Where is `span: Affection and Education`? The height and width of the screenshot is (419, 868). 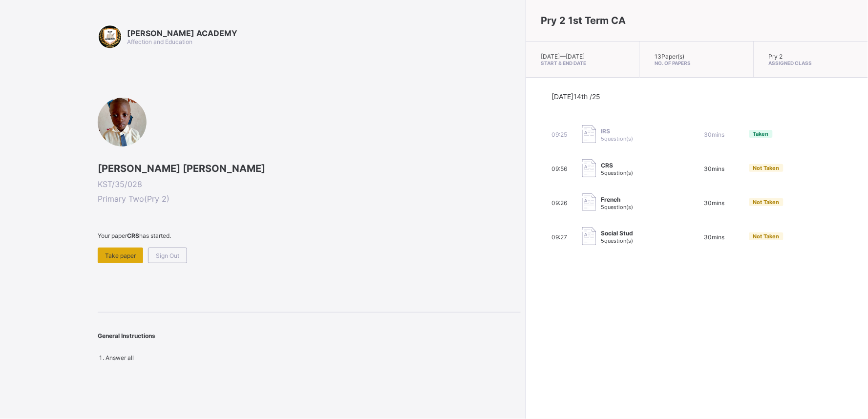 span: Affection and Education is located at coordinates (160, 42).